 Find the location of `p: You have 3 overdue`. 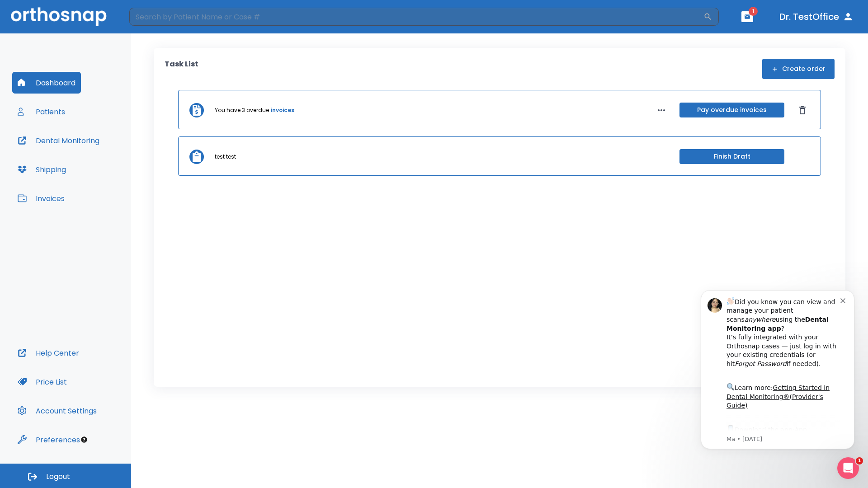

p: You have 3 overdue is located at coordinates (242, 110).